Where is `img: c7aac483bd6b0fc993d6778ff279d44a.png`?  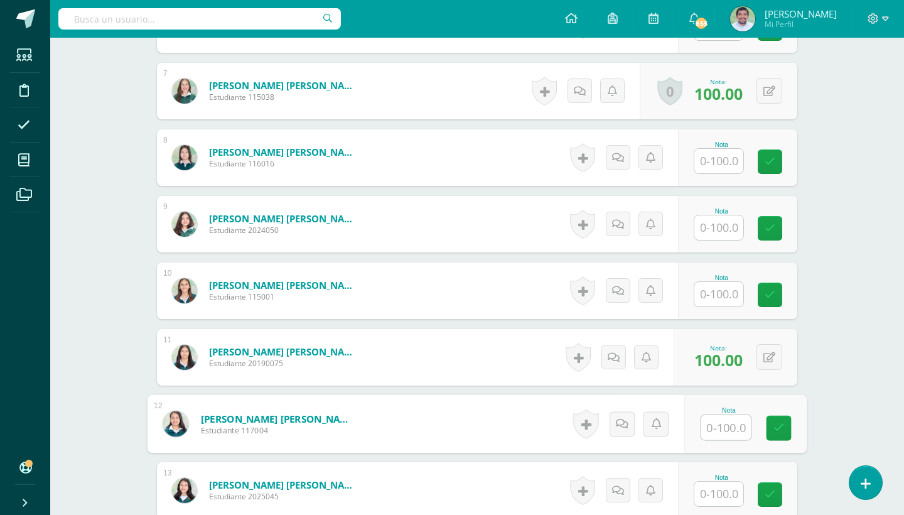
img: c7aac483bd6b0fc993d6778ff279d44a.png is located at coordinates (185, 91).